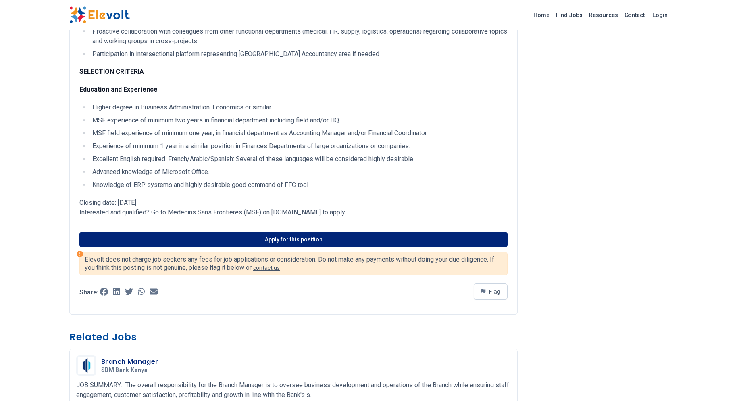 The image size is (745, 401). Describe the element at coordinates (124, 370) in the screenshot. I see `span: SBM Bank Kenya` at that location.